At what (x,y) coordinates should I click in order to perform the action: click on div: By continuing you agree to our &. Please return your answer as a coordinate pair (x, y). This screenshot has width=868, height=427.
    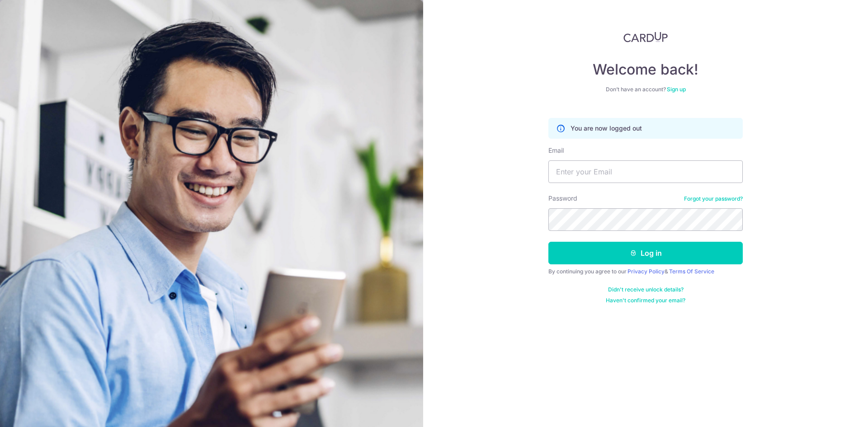
    Looking at the image, I should click on (646, 272).